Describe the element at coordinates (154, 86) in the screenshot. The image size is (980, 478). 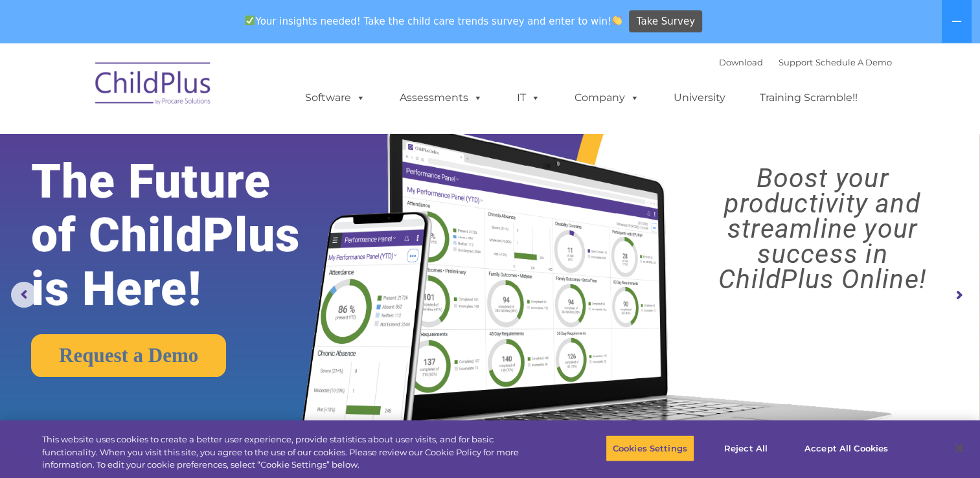
I see `img: ChildPlus by Procare Solutions` at that location.